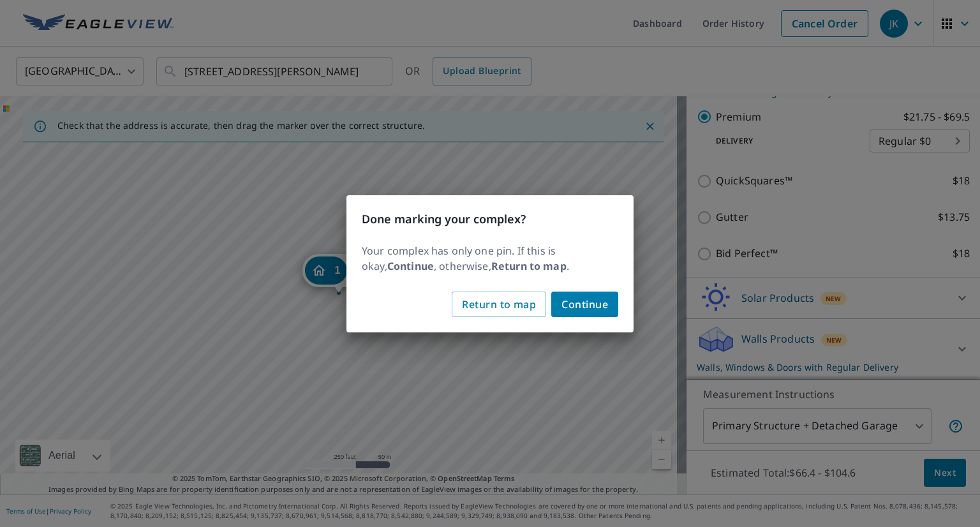  I want to click on b: Continue, so click(411, 266).